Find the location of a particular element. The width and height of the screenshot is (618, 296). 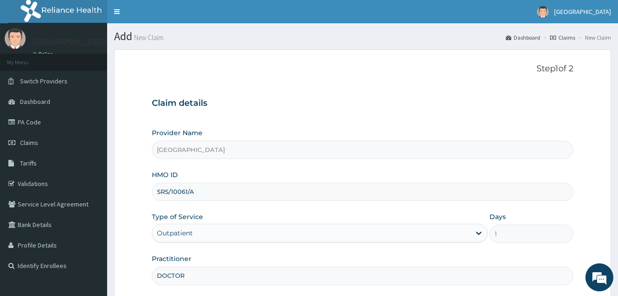

div: Outpatient is located at coordinates (175, 233).